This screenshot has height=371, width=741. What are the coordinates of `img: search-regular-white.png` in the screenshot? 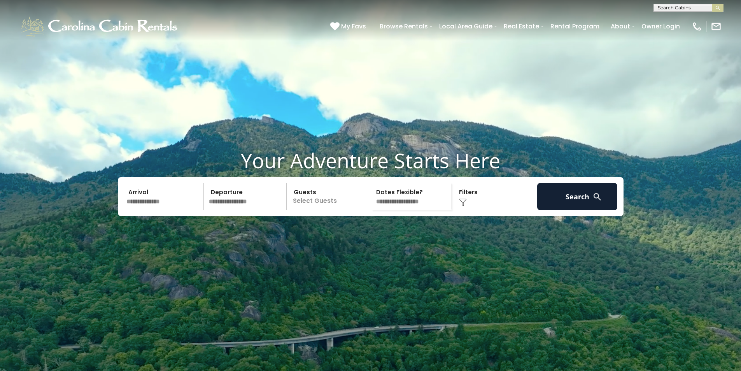 It's located at (597, 196).